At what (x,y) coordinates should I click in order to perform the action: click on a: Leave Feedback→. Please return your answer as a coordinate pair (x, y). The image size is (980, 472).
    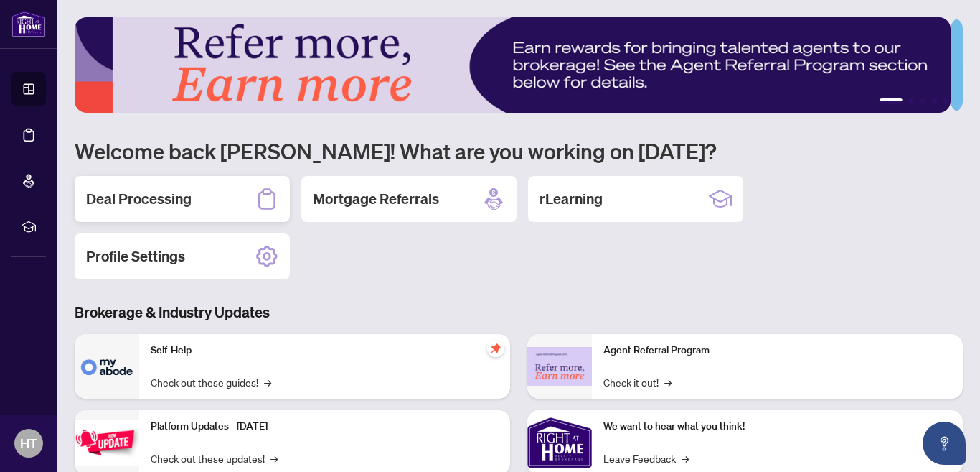
    Looking at the image, I should click on (646, 458).